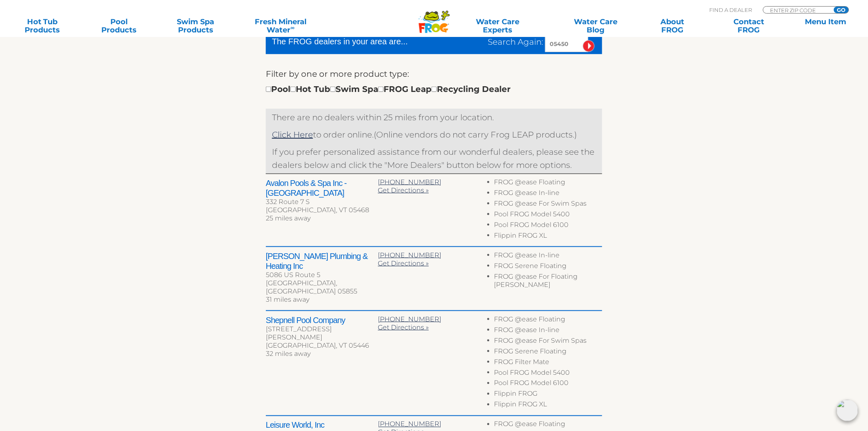 The image size is (868, 431). What do you see at coordinates (596, 26) in the screenshot?
I see `a: Water CareBlog` at bounding box center [596, 26].